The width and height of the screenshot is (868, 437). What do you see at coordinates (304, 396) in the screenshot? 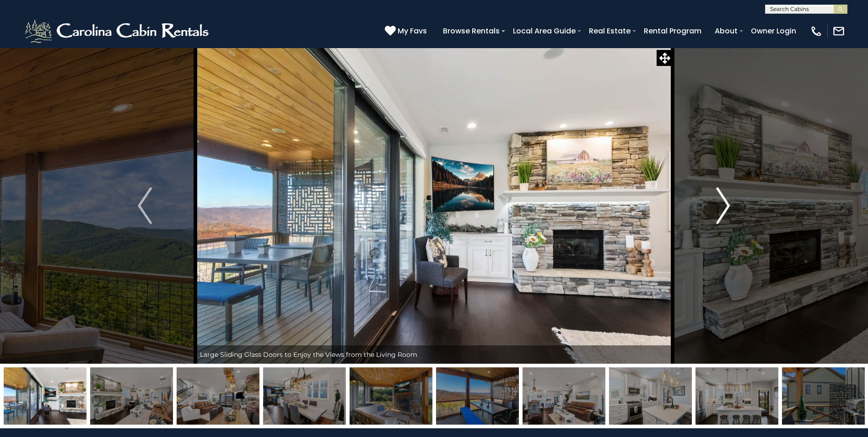
I see `img: 165422492` at bounding box center [304, 396].